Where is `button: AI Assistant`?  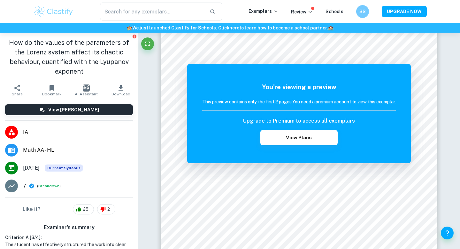
button: AI Assistant is located at coordinates (86, 90).